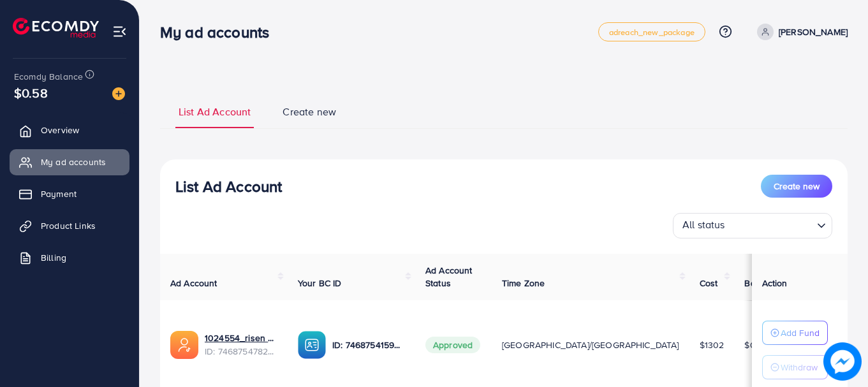 The image size is (868, 387). I want to click on span: Time Zone, so click(524, 284).